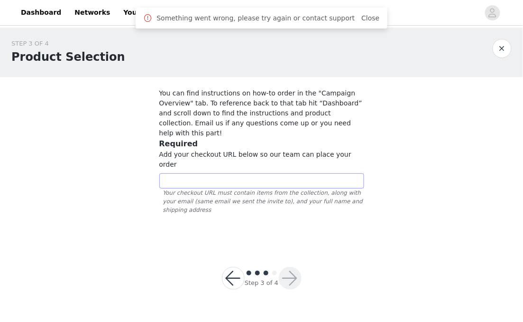 The width and height of the screenshot is (523, 322). What do you see at coordinates (262, 144) in the screenshot?
I see `h3: Required` at bounding box center [262, 144].